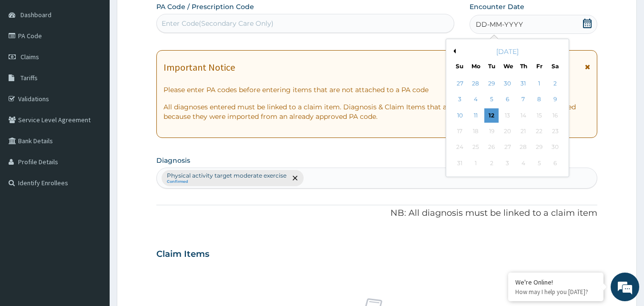 The width and height of the screenshot is (644, 306). What do you see at coordinates (168, 16) in the screenshot?
I see `div: Minimize live chat window` at bounding box center [168, 16].